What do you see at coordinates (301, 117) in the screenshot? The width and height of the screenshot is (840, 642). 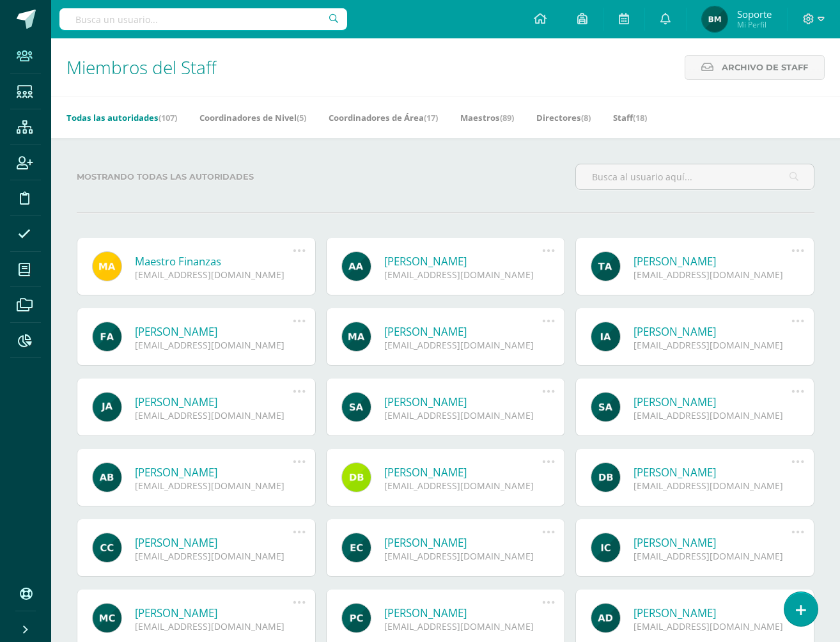 I see `span: (5)` at bounding box center [301, 117].